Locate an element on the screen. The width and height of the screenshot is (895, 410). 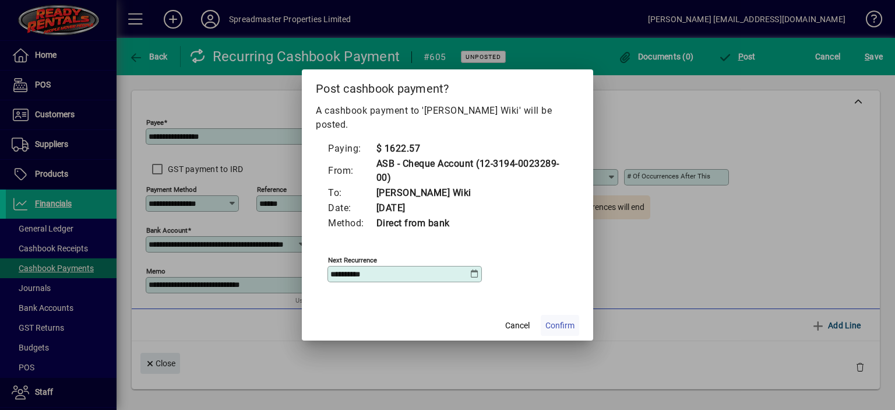
td: From: is located at coordinates (351, 171).